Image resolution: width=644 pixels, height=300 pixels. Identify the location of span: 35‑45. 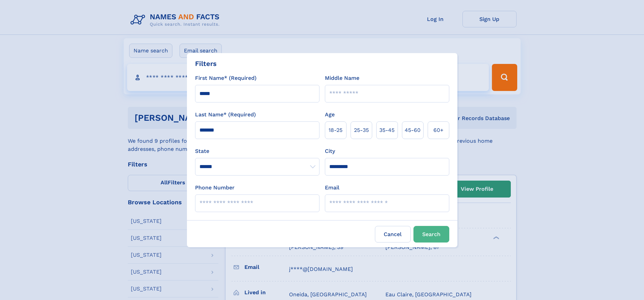
(387, 130).